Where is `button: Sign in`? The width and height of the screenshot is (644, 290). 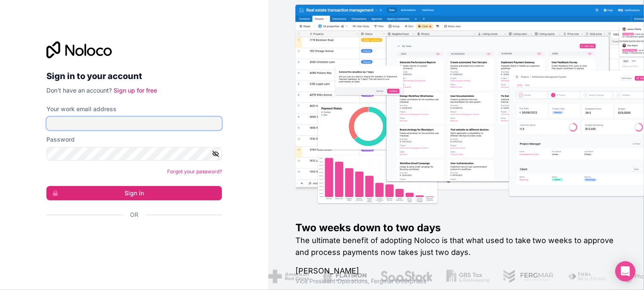 button: Sign in is located at coordinates (134, 193).